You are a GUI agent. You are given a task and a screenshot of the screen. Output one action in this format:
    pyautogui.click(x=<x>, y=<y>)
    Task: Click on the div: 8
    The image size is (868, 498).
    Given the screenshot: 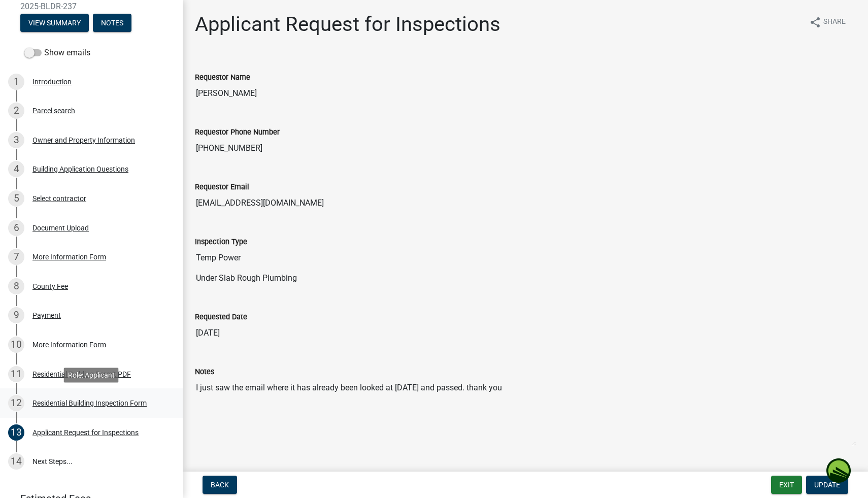 What is the action you would take?
    pyautogui.click(x=16, y=287)
    